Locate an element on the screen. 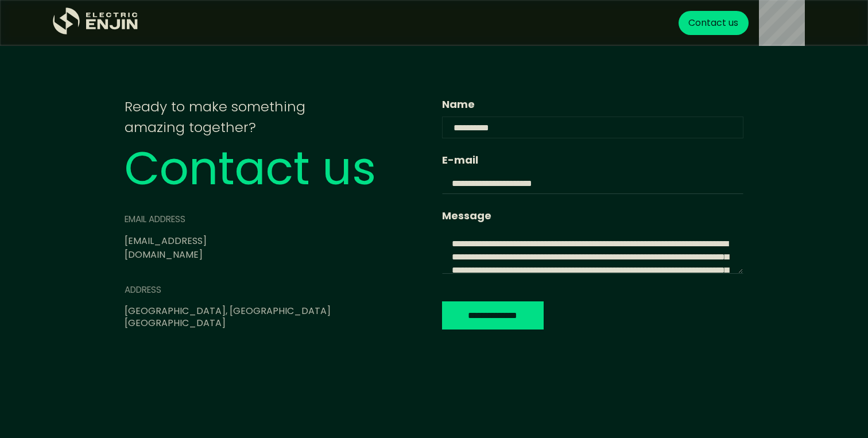 Image resolution: width=868 pixels, height=438 pixels. a: home is located at coordinates (96, 23).